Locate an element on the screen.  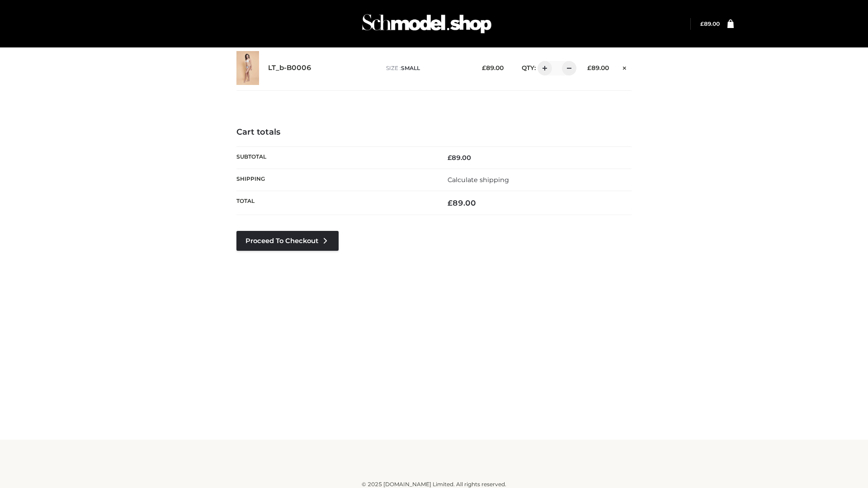
a: Calculate shipping is located at coordinates (478, 180).